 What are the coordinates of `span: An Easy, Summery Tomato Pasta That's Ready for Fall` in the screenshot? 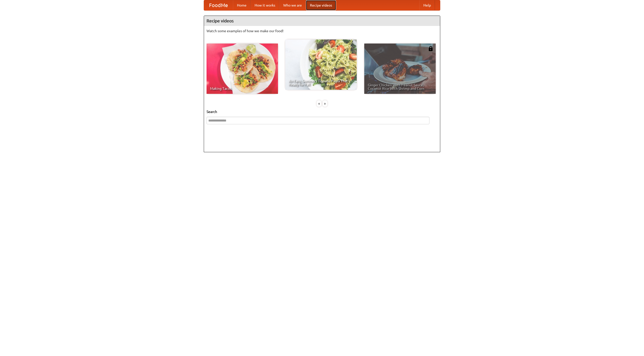 It's located at (321, 83).